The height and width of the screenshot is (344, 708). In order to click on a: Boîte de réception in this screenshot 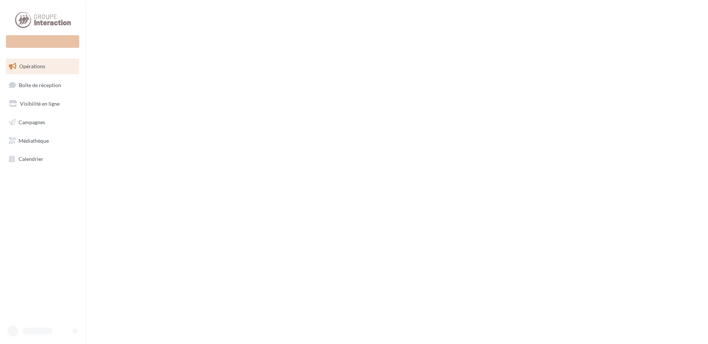, I will do `click(43, 85)`.